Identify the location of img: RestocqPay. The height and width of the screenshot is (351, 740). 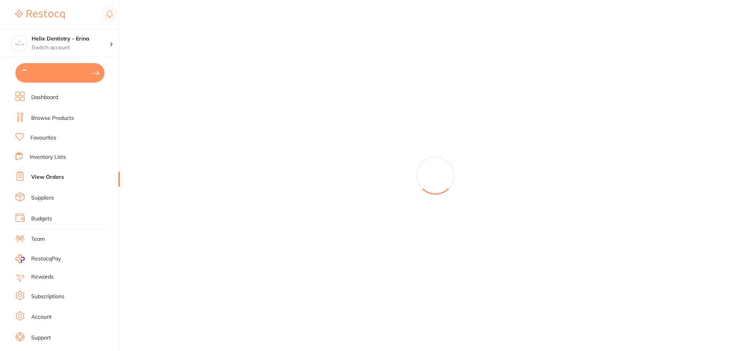
(20, 259).